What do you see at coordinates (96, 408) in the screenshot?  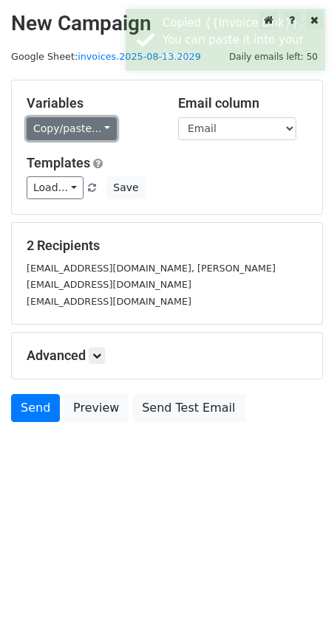 I see `a: Preview` at bounding box center [96, 408].